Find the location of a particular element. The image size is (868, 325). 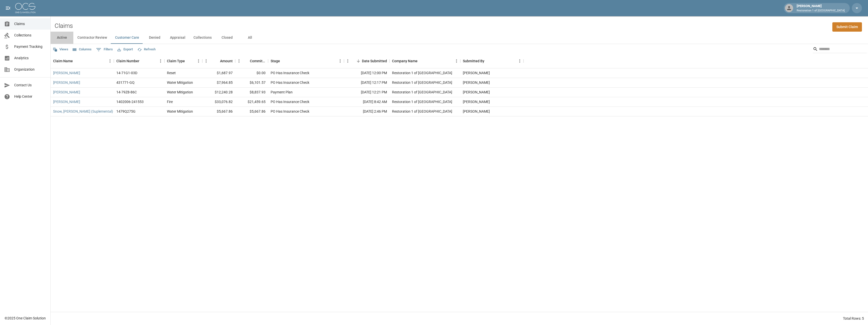

div: $6,101.57 is located at coordinates (252, 83).